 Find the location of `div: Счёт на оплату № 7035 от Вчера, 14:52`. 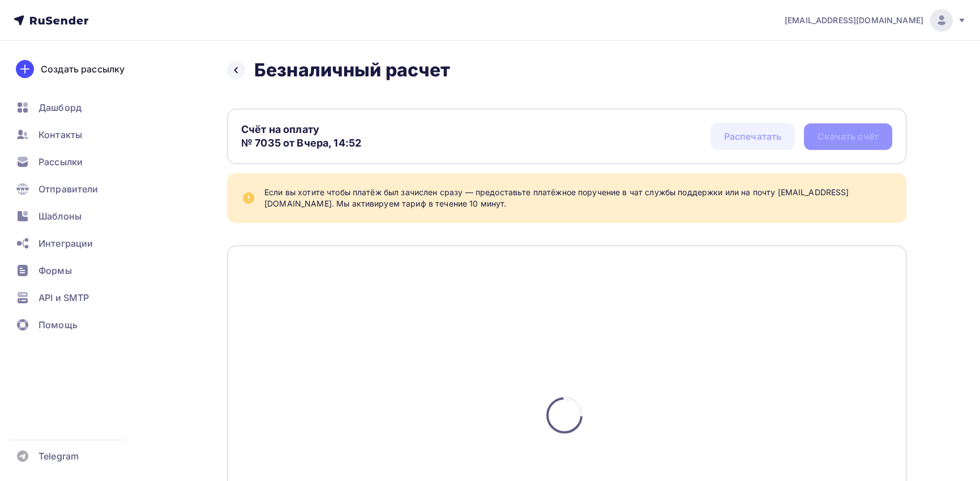

div: Счёт на оплату № 7035 от Вчера, 14:52 is located at coordinates (301, 137).